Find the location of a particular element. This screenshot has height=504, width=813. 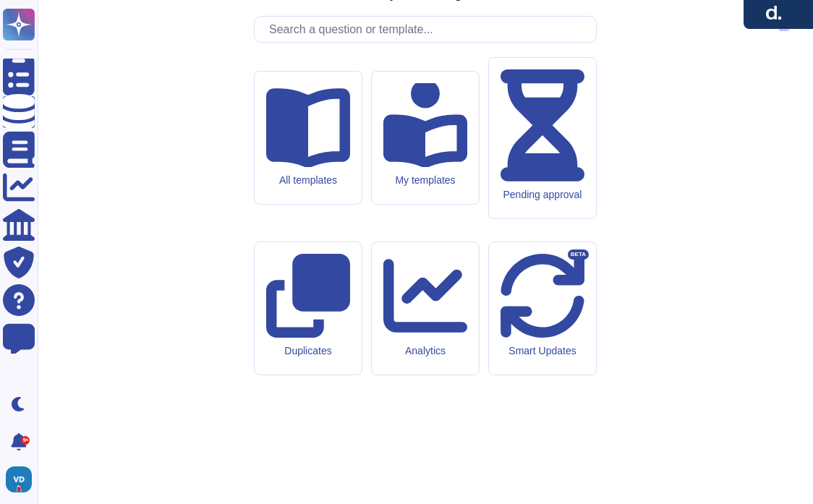

img: user is located at coordinates (19, 479).